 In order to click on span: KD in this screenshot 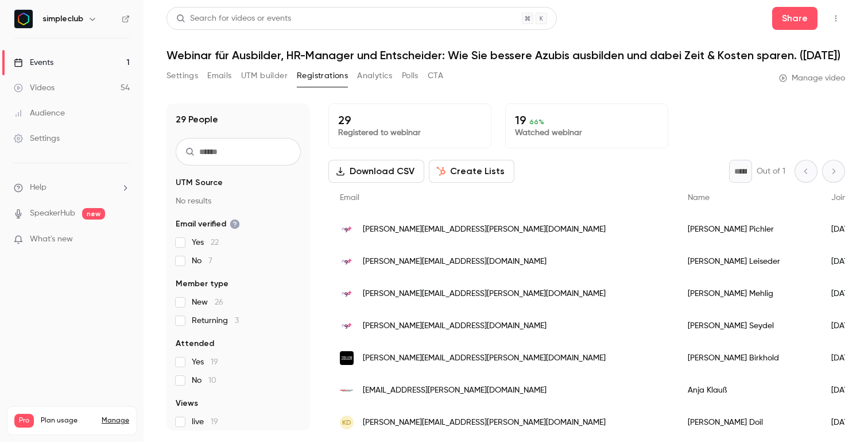, I will do `click(347, 423)`.